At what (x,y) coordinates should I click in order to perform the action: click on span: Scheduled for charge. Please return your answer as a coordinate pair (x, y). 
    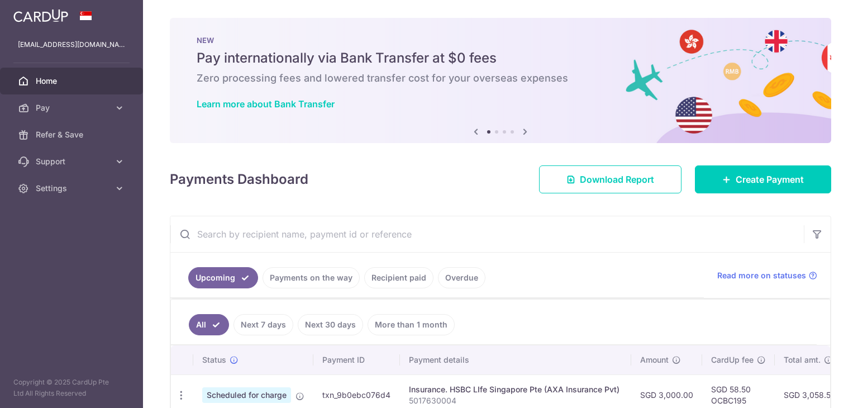
    Looking at the image, I should click on (246, 395).